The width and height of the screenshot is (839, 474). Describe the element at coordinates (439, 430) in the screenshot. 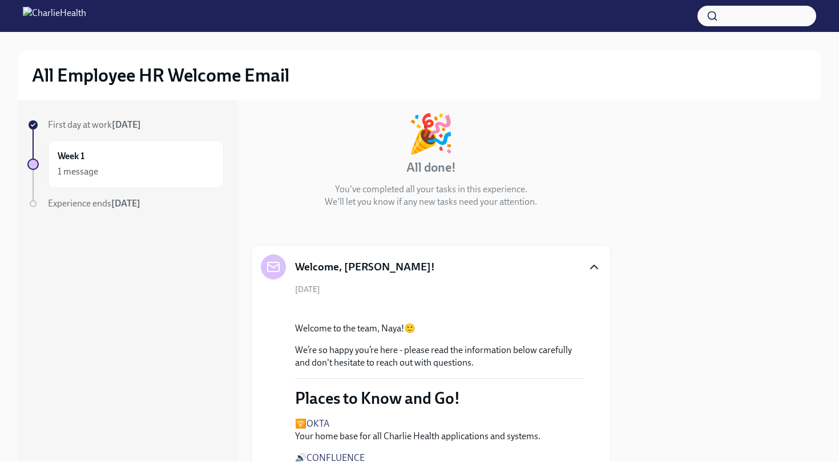

I see `p: 🛜 Your home base for all Charlie Health applications and systems.` at that location.